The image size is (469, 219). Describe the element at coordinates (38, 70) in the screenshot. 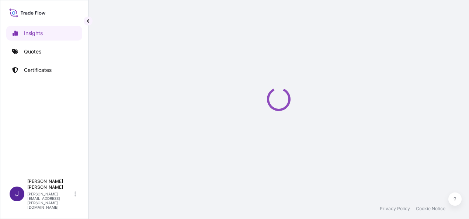

I see `p: Certificates` at that location.